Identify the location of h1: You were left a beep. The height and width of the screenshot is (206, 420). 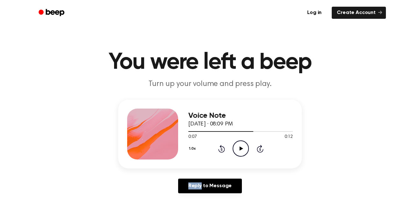
(210, 62).